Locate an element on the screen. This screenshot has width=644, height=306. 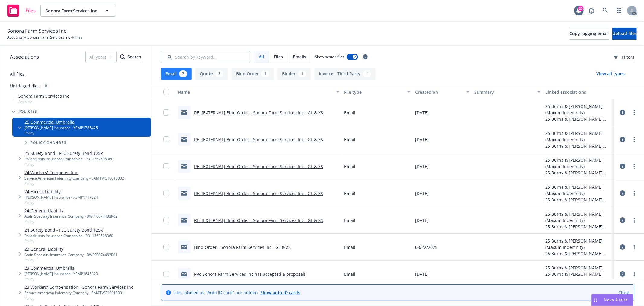
a: Files is located at coordinates (22, 11).